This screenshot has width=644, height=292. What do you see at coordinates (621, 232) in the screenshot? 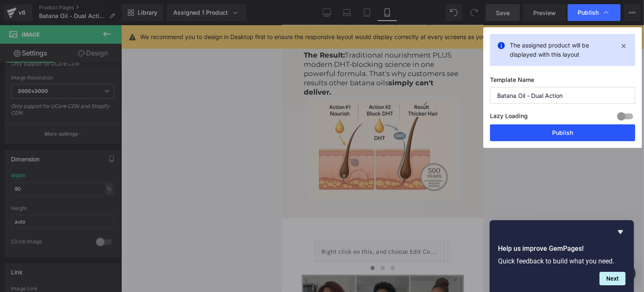
I see `button: Hide survey` at bounding box center [621, 232].